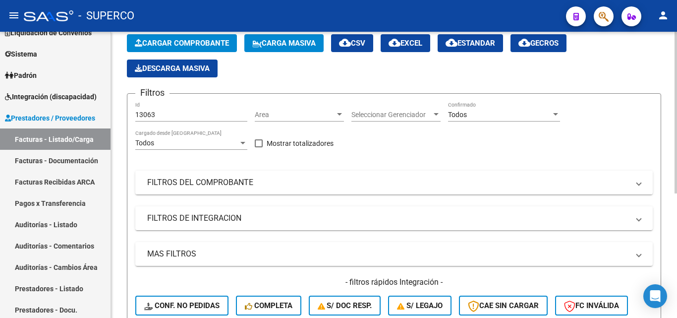 The height and width of the screenshot is (318, 677). I want to click on mat-expansion-panel-header: FILTROS DE INTEGRACION, so click(394, 218).